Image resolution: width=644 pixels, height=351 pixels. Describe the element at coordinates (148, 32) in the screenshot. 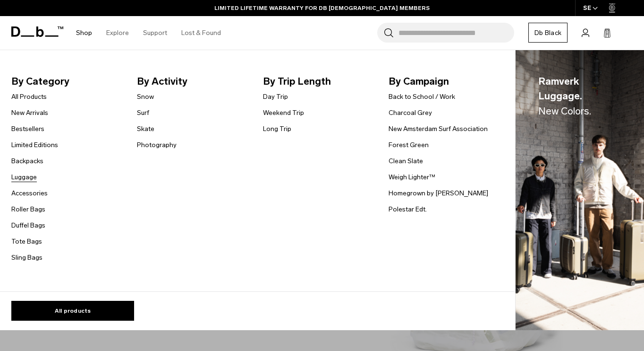

I see `nav: Main Navigation` at that location.